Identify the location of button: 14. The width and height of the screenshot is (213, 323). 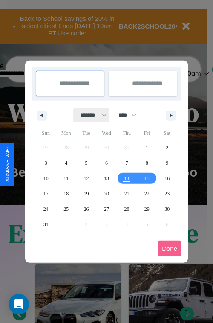
(127, 178).